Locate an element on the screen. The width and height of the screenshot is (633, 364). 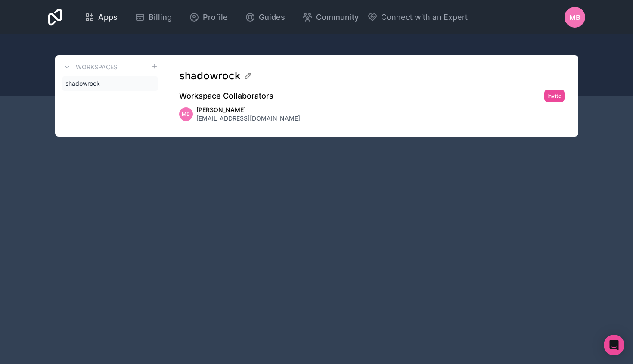
a: Workspaces is located at coordinates (90, 67).